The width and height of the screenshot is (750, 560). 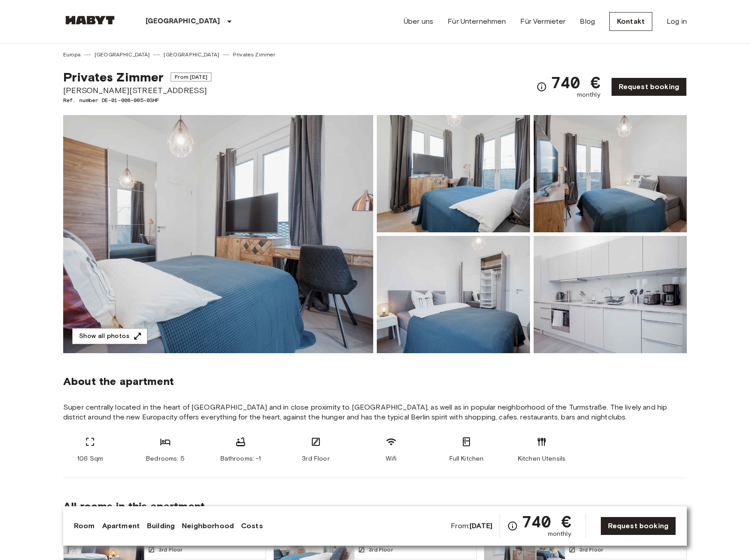 What do you see at coordinates (542, 458) in the screenshot?
I see `span: Kitchen Utensils` at bounding box center [542, 458].